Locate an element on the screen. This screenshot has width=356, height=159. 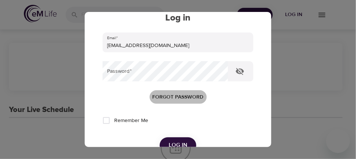
button: Log in is located at coordinates (178, 145).